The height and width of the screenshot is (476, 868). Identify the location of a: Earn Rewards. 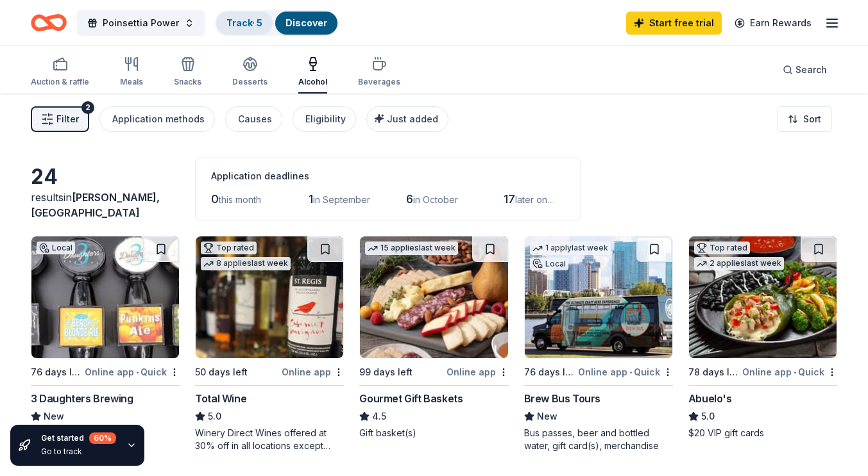
(773, 23).